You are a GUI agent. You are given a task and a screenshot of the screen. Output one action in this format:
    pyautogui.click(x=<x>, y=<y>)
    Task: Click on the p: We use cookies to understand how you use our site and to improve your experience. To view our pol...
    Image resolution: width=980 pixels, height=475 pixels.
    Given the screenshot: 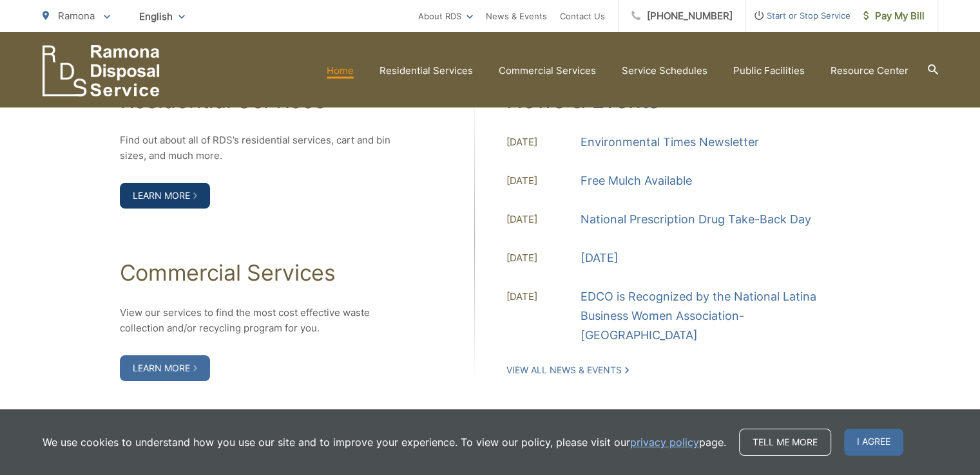 What is the action you would take?
    pyautogui.click(x=384, y=442)
    